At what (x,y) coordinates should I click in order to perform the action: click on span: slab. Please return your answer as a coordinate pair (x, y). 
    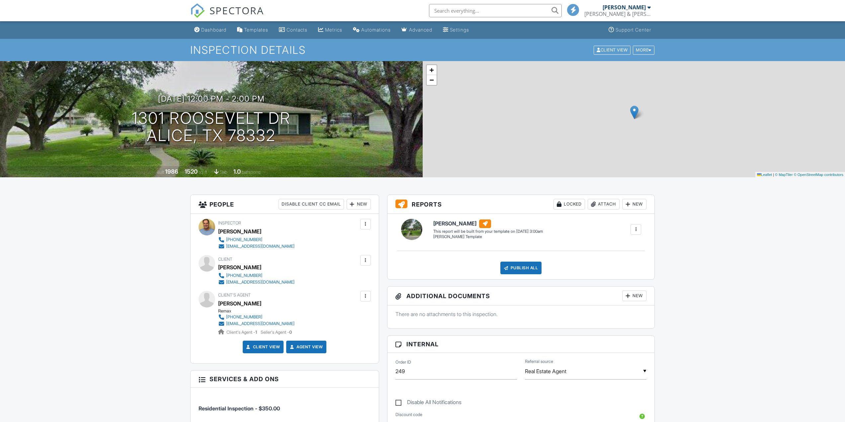
    Looking at the image, I should click on (223, 172).